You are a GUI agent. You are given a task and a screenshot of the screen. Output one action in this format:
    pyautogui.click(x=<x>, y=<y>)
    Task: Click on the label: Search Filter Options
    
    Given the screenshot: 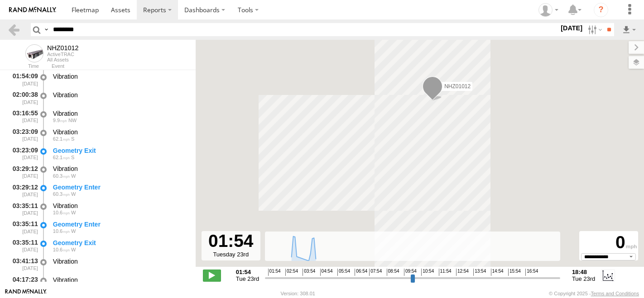 What is the action you would take?
    pyautogui.click(x=594, y=29)
    